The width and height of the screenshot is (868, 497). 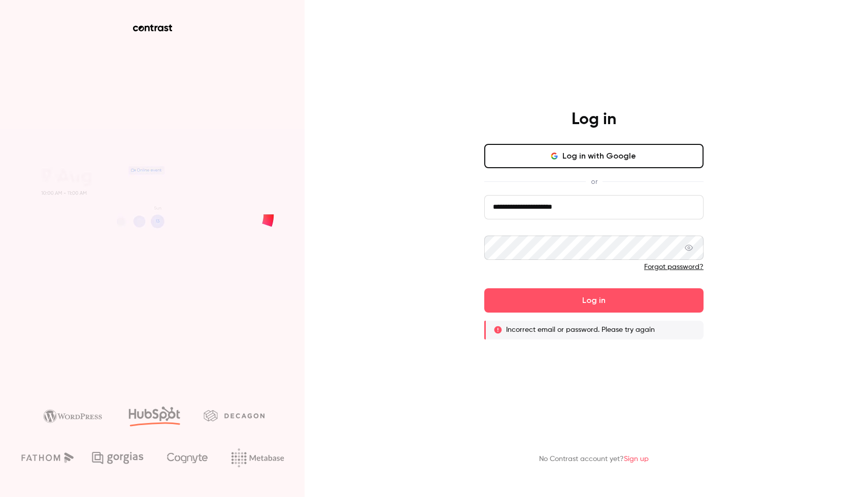 What do you see at coordinates (594, 156) in the screenshot?
I see `button: Log in with Google` at bounding box center [594, 156].